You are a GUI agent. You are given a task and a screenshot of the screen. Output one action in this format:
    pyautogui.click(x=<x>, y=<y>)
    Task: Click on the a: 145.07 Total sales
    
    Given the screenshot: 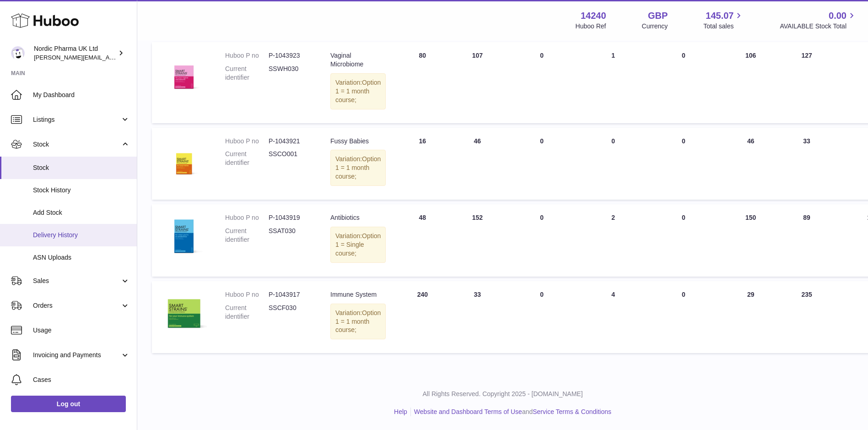 What is the action you would take?
    pyautogui.click(x=723, y=20)
    